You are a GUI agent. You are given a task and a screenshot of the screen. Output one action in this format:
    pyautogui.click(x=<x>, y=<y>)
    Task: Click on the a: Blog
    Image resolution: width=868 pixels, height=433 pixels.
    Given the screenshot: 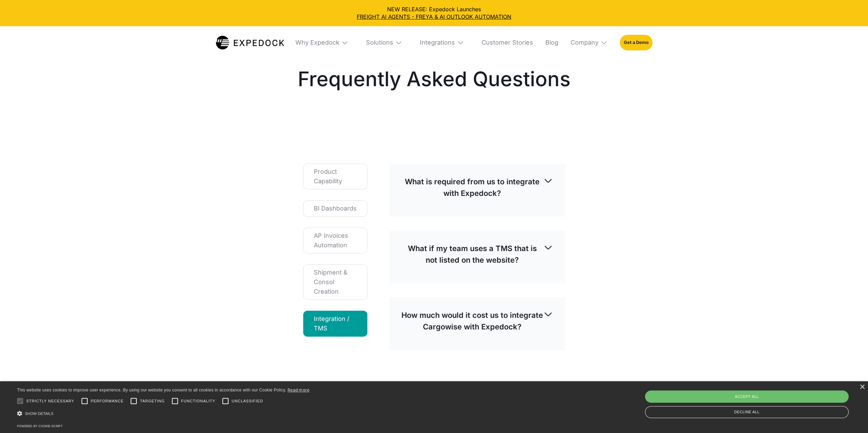 What is the action you would take?
    pyautogui.click(x=549, y=42)
    